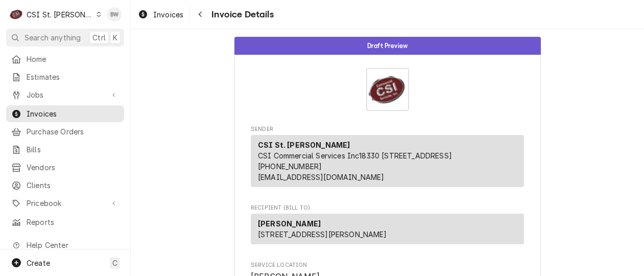 Image resolution: width=644 pixels, height=276 pixels. Describe the element at coordinates (387, 226) in the screenshot. I see `div: Invoice Recipient` at that location.